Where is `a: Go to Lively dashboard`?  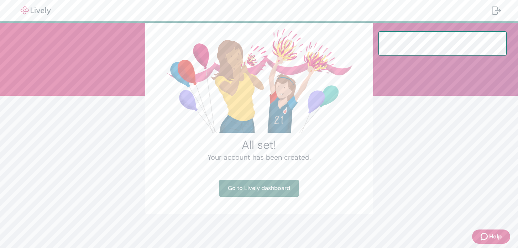
a: Go to Lively dashboard is located at coordinates (259, 188).